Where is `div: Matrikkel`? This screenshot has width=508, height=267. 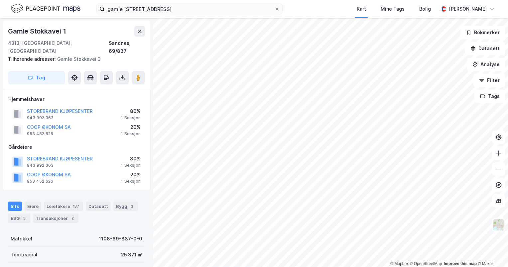 div: Matrikkel is located at coordinates (21, 239).